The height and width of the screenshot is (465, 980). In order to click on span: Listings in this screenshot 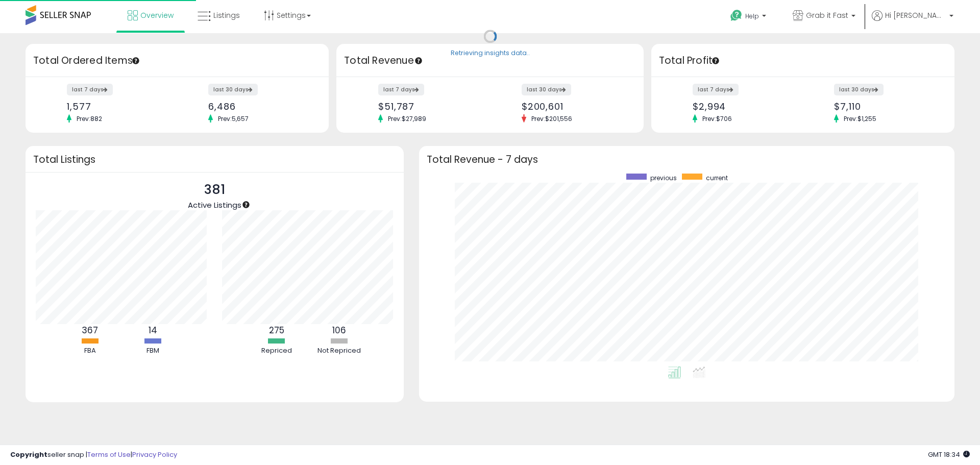, I will do `click(227, 15)`.